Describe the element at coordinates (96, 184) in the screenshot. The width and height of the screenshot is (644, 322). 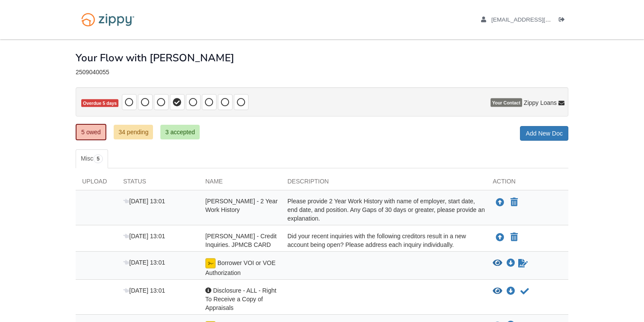
I see `div: Upload` at that location.